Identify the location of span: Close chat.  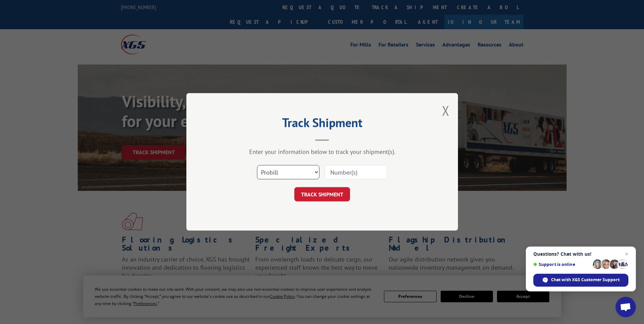
(627, 255).